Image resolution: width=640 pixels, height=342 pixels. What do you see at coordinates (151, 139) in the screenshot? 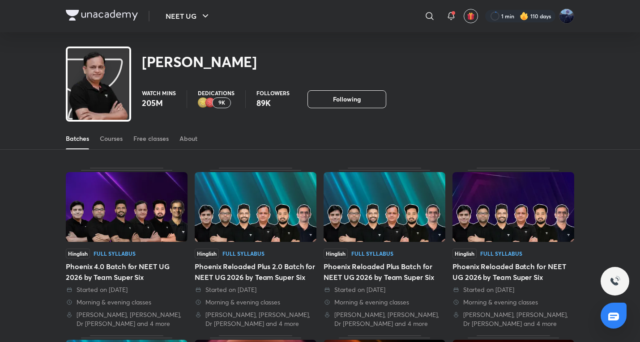
I see `a: Free classes` at bounding box center [151, 139].